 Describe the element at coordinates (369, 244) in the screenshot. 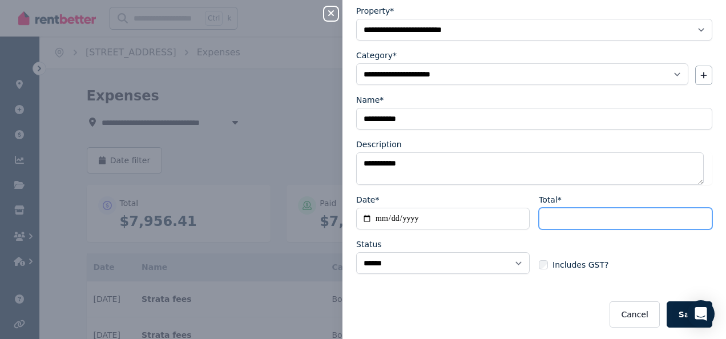

I see `label: Status` at that location.